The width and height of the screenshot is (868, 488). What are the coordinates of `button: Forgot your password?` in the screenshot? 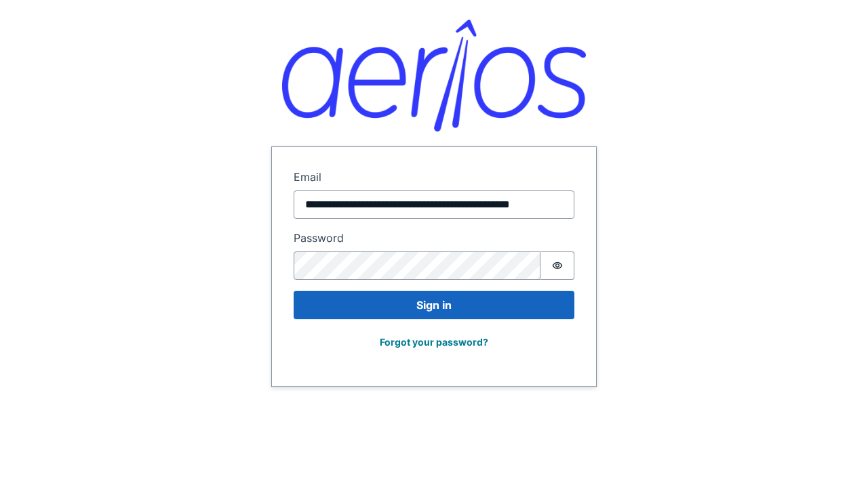 It's located at (434, 341).